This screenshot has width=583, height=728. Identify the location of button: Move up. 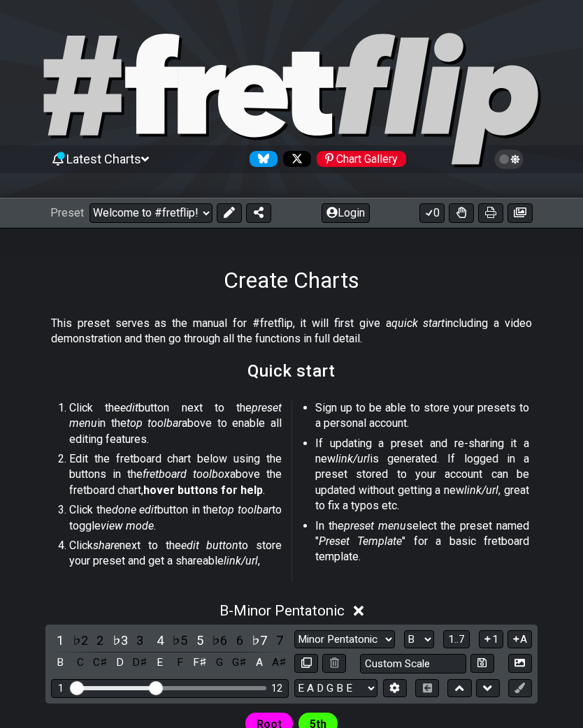
(459, 688).